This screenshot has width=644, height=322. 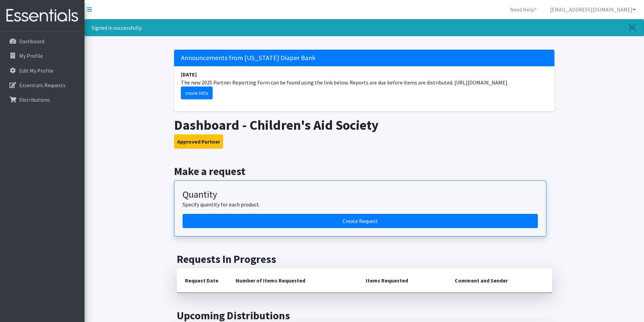 What do you see at coordinates (364, 259) in the screenshot?
I see `h2: Requests In Progress` at bounding box center [364, 259].